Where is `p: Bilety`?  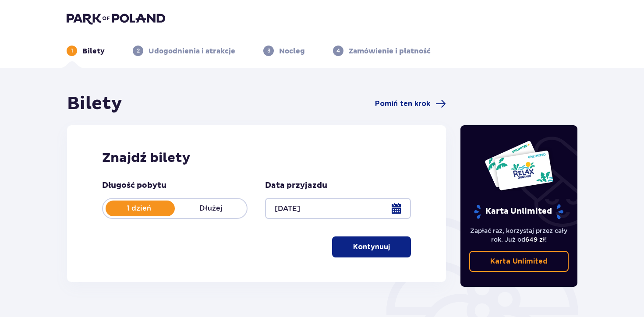
p: Bilety is located at coordinates (93, 51).